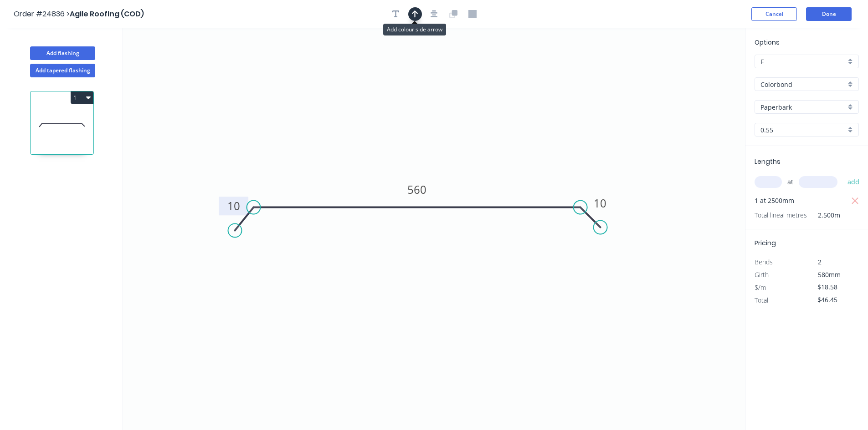  What do you see at coordinates (774, 14) in the screenshot?
I see `button: Cancel` at bounding box center [774, 14].